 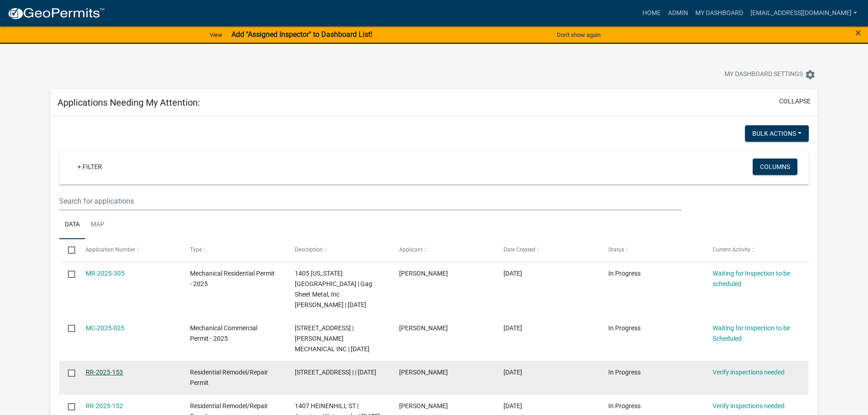 What do you see at coordinates (229, 377) in the screenshot?
I see `span: Residential Remodel/Repair Permit` at bounding box center [229, 377].